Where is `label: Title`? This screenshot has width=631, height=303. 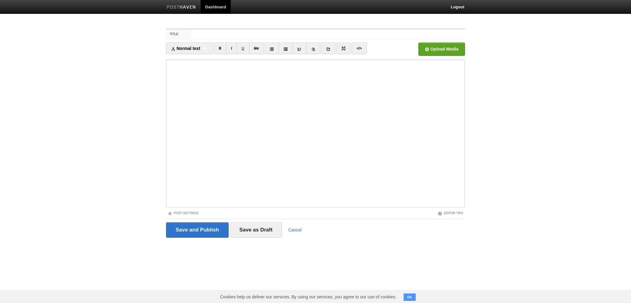
label: Title is located at coordinates (178, 34).